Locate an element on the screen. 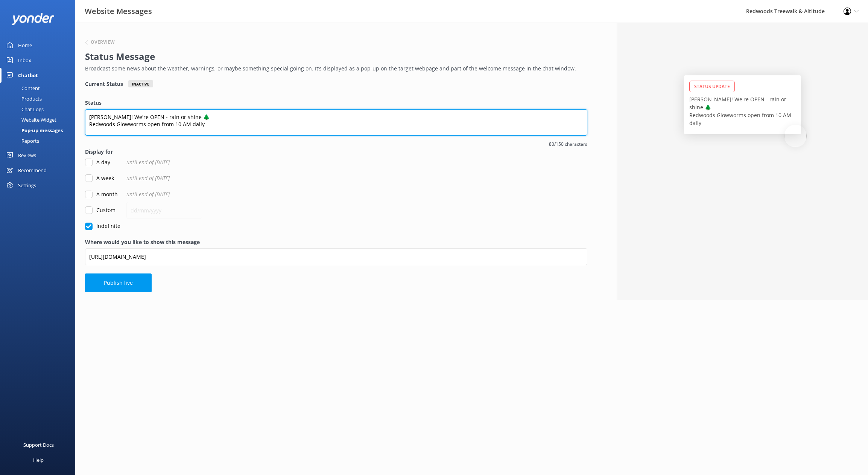 This screenshot has height=475, width=868. span: 80/150 characters is located at coordinates (336, 143).